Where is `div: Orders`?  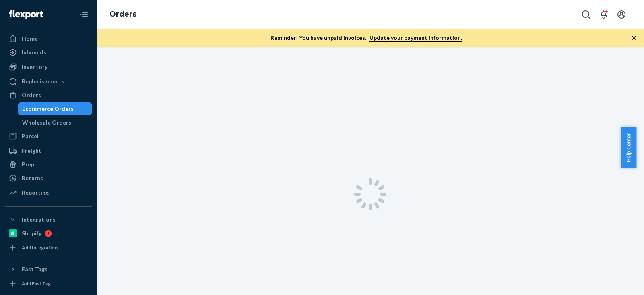 div: Orders is located at coordinates (31, 95).